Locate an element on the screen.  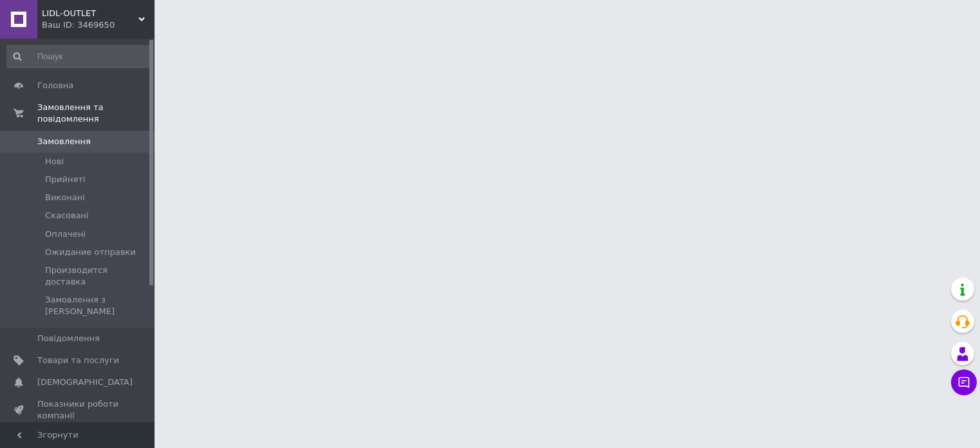
span: Ожидание отправки is located at coordinates (90, 252).